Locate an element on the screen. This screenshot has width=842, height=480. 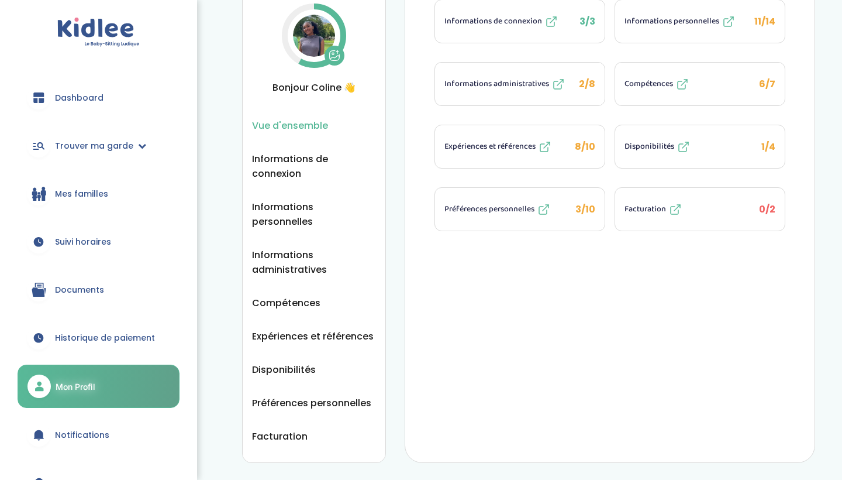
button: Expériences et références is located at coordinates (313, 336).